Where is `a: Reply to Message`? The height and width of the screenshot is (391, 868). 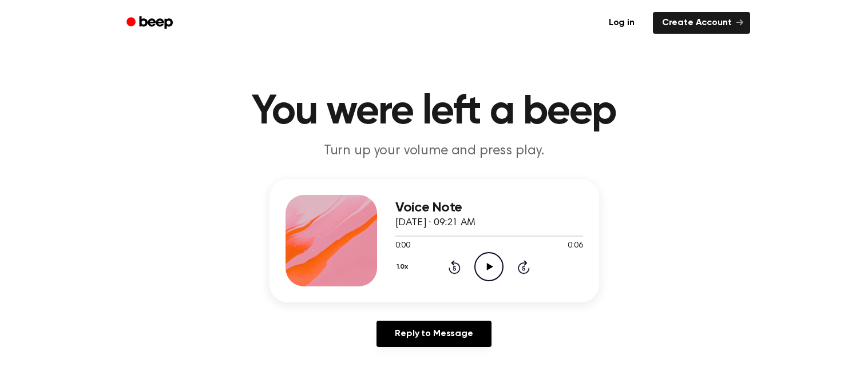
a: Reply to Message is located at coordinates (434, 334).